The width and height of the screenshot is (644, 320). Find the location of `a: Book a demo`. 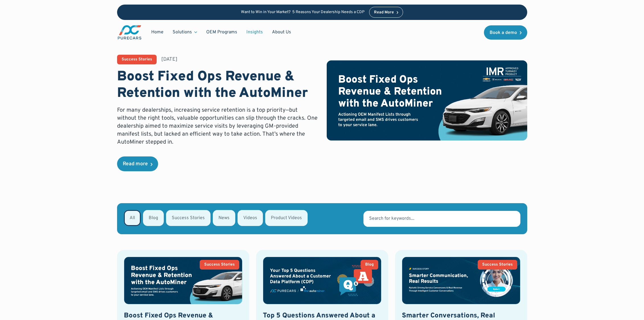

a: Book a demo is located at coordinates (506, 32).